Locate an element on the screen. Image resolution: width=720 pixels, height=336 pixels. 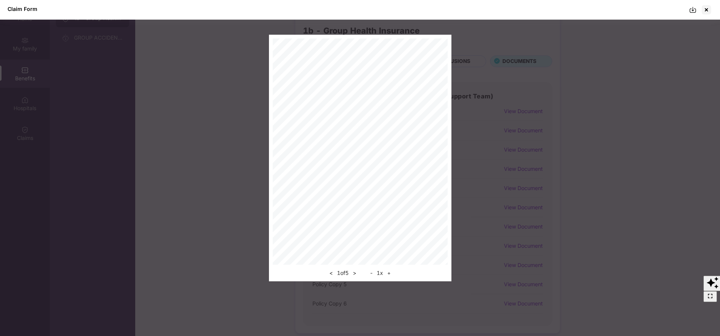
div: Claim Form is located at coordinates (22, 9).